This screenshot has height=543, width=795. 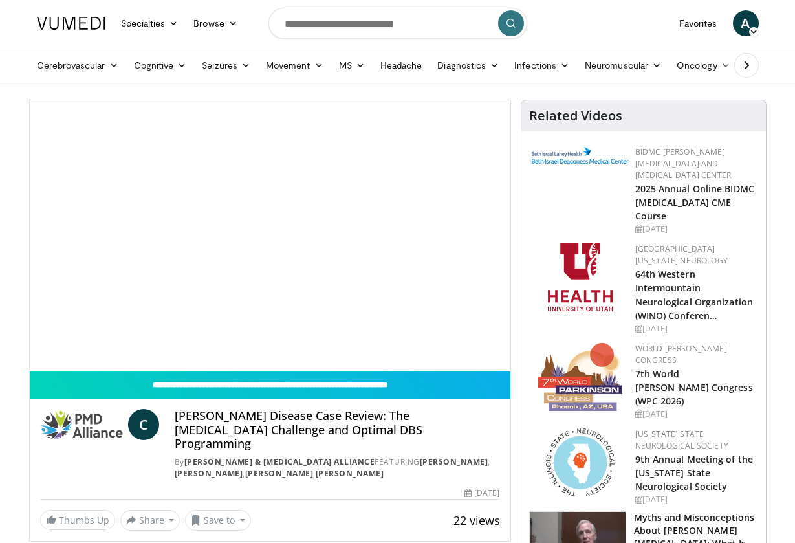 I want to click on a: Neuromuscular, so click(x=623, y=65).